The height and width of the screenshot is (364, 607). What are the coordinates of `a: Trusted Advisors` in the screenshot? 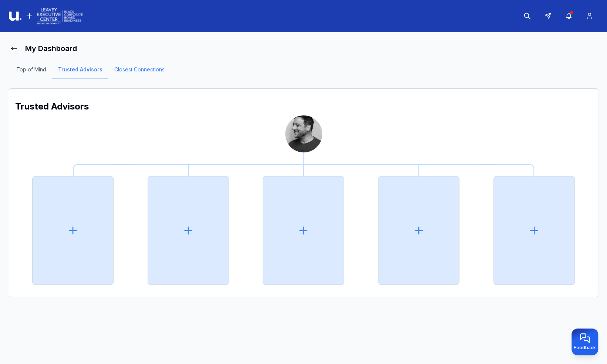 It's located at (80, 72).